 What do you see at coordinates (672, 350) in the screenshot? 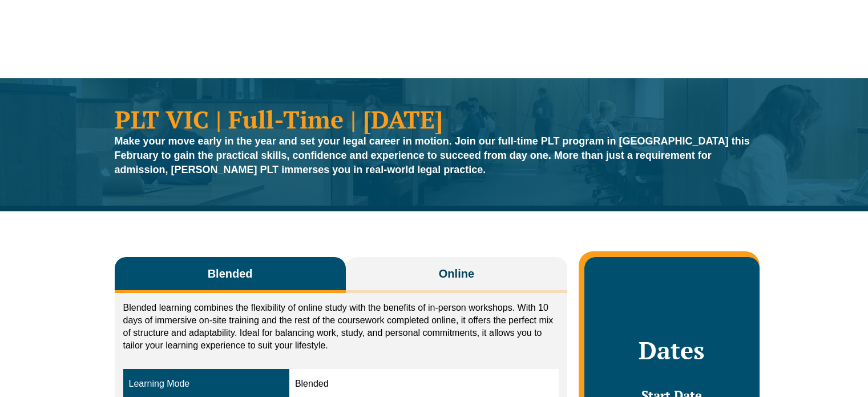
I see `h2: Dates` at bounding box center [672, 350].